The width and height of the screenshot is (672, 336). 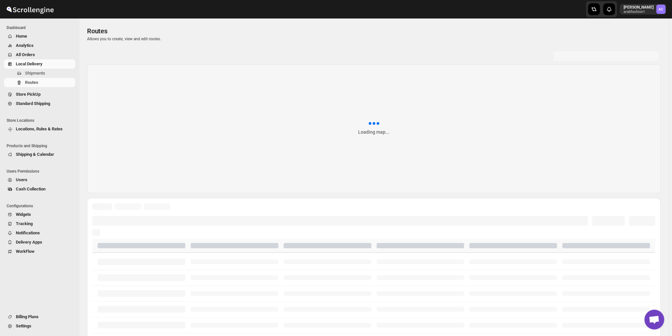 What do you see at coordinates (27, 316) in the screenshot?
I see `span: Billing Plans` at bounding box center [27, 316].